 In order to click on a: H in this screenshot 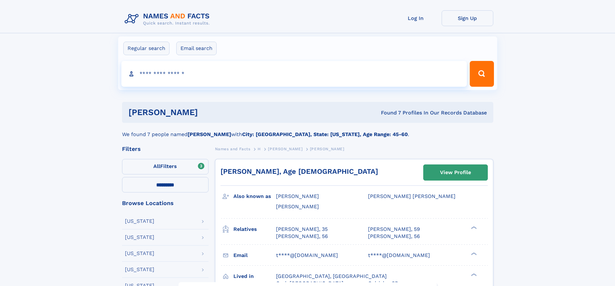, I will do `click(259, 149)`.